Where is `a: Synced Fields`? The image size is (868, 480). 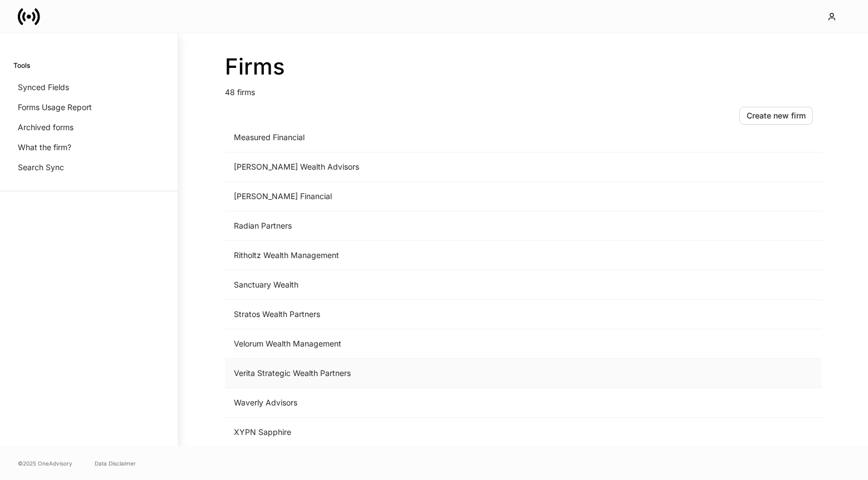 a: Synced Fields is located at coordinates (89, 87).